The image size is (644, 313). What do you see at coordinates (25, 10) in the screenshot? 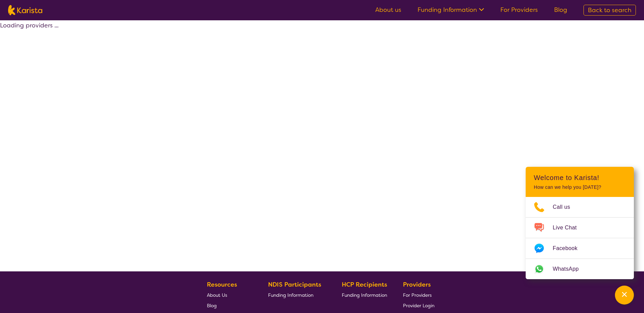
I see `img: Karista logo` at bounding box center [25, 10].